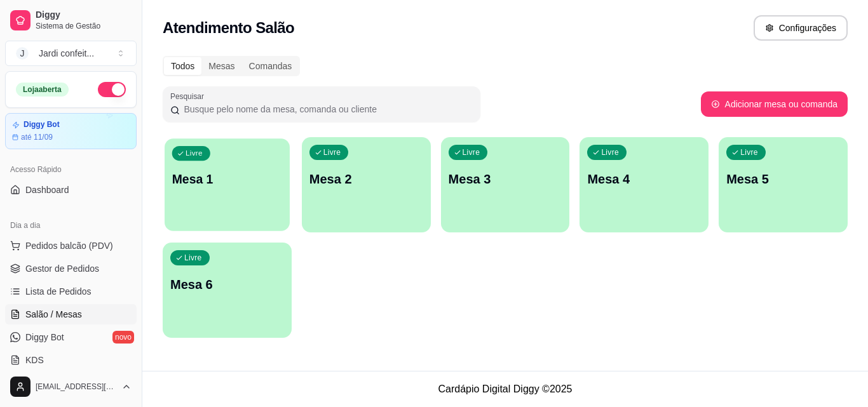 The image size is (868, 407). What do you see at coordinates (62, 268) in the screenshot?
I see `span: Gestor de Pedidos` at bounding box center [62, 268].